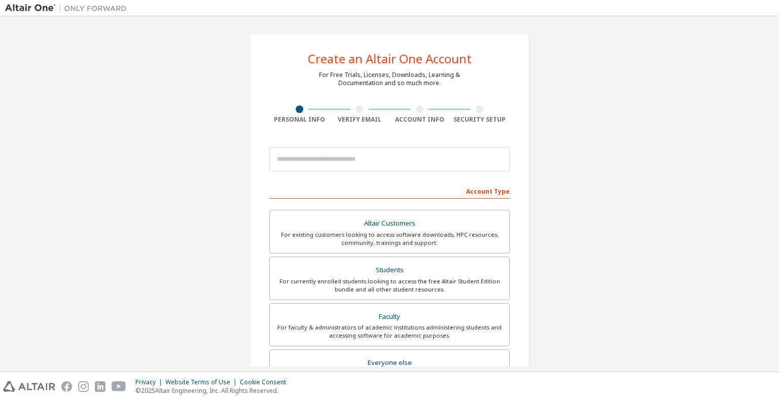  Describe the element at coordinates (266, 382) in the screenshot. I see `div: Cookie Consent` at that location.